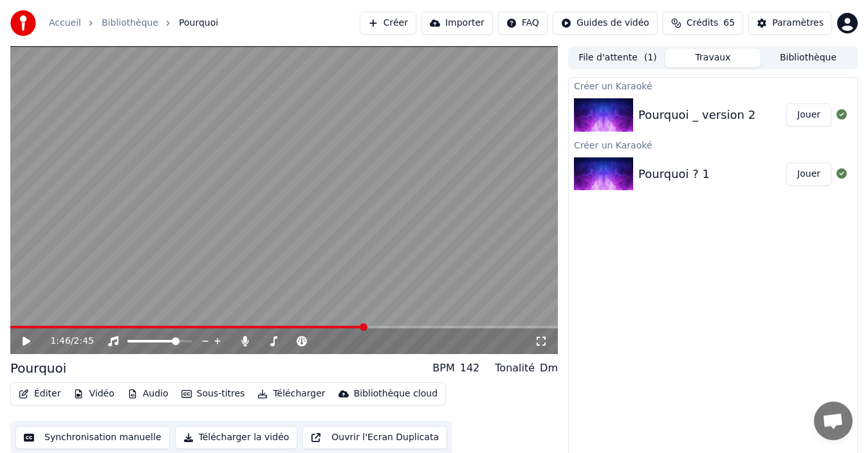 This screenshot has height=453, width=868. I want to click on span: Crédits, so click(703, 23).